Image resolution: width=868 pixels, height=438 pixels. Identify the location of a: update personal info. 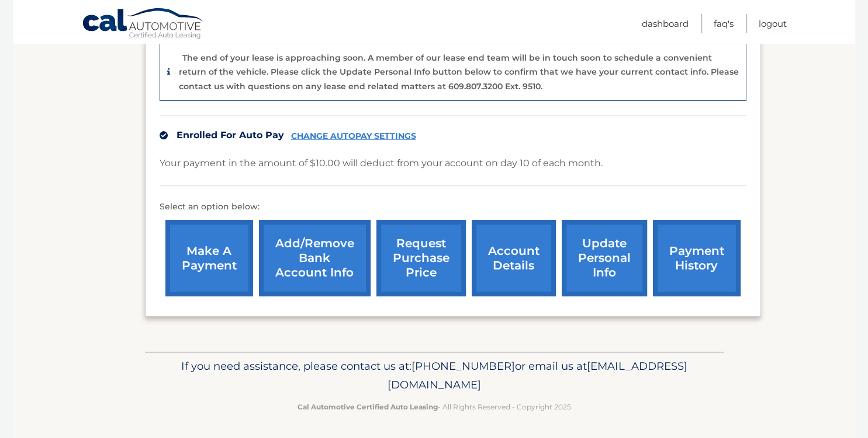
(604, 258).